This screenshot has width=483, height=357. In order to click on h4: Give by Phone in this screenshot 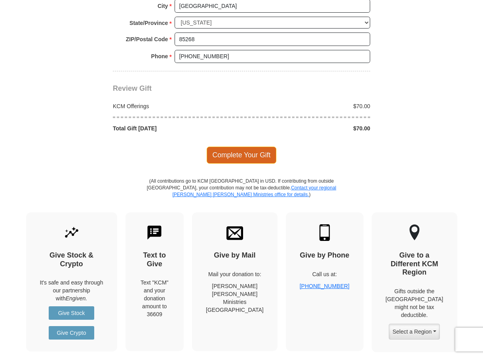, I will do `click(324, 255)`.